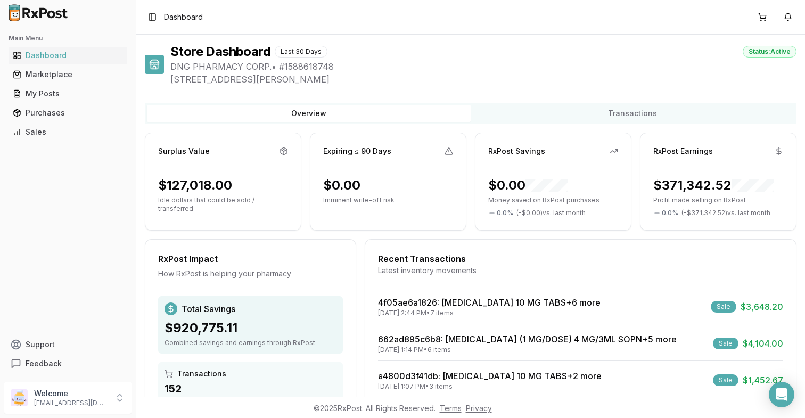 The image size is (805, 418). Describe the element at coordinates (68, 94) in the screenshot. I see `button: My Posts` at that location.